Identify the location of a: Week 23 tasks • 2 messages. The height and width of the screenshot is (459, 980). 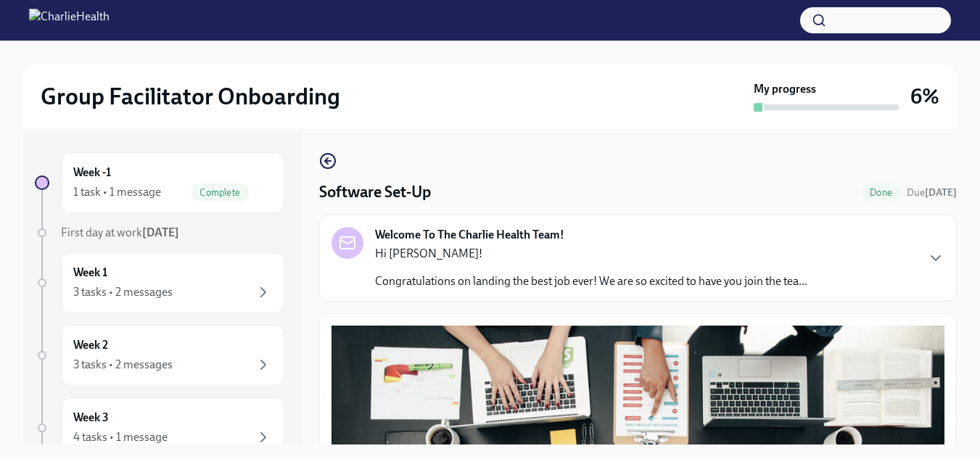
(160, 355).